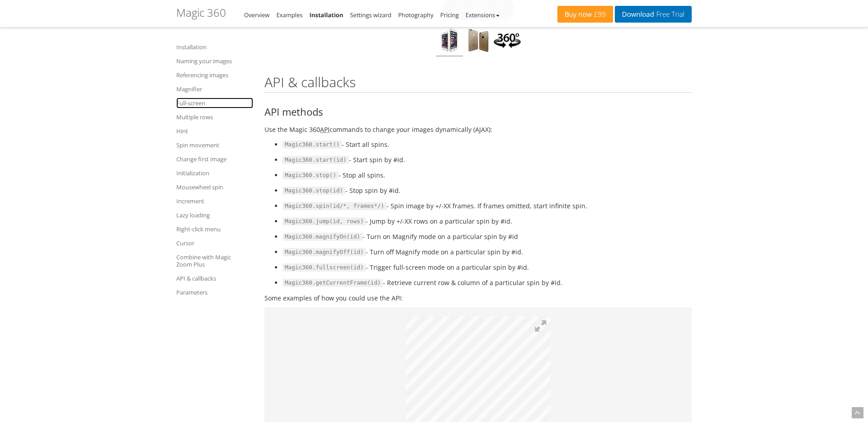  What do you see at coordinates (599, 14) in the screenshot?
I see `span: £99` at bounding box center [599, 14].